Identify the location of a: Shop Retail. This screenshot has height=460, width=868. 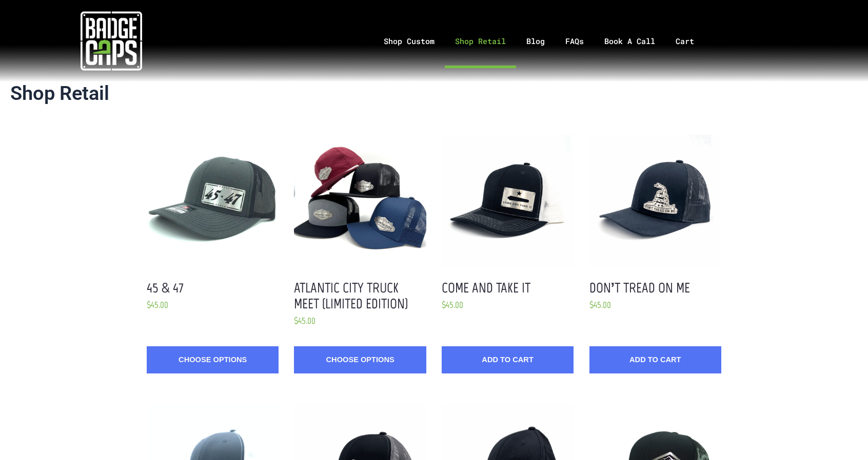
(480, 41).